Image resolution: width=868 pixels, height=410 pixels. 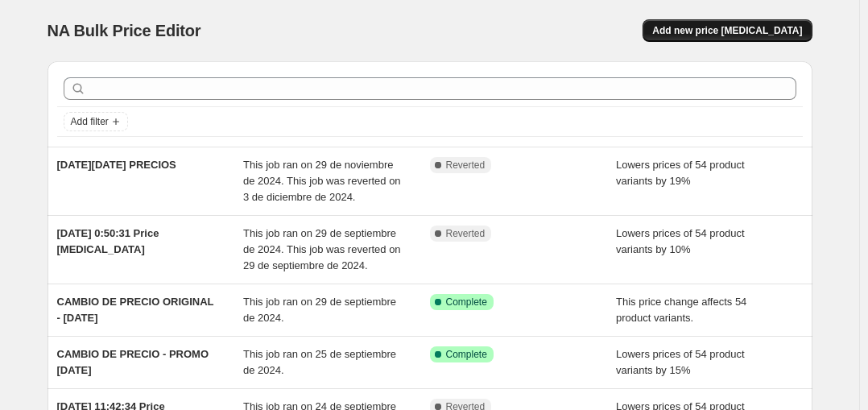 What do you see at coordinates (320, 309) in the screenshot?
I see `span: This job ran on 29 de septiembre de 2024.` at bounding box center [320, 309].